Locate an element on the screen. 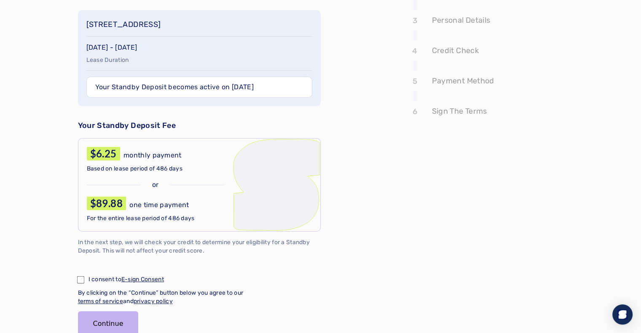 This screenshot has width=641, height=333. p: Lease Duration is located at coordinates (199, 60).